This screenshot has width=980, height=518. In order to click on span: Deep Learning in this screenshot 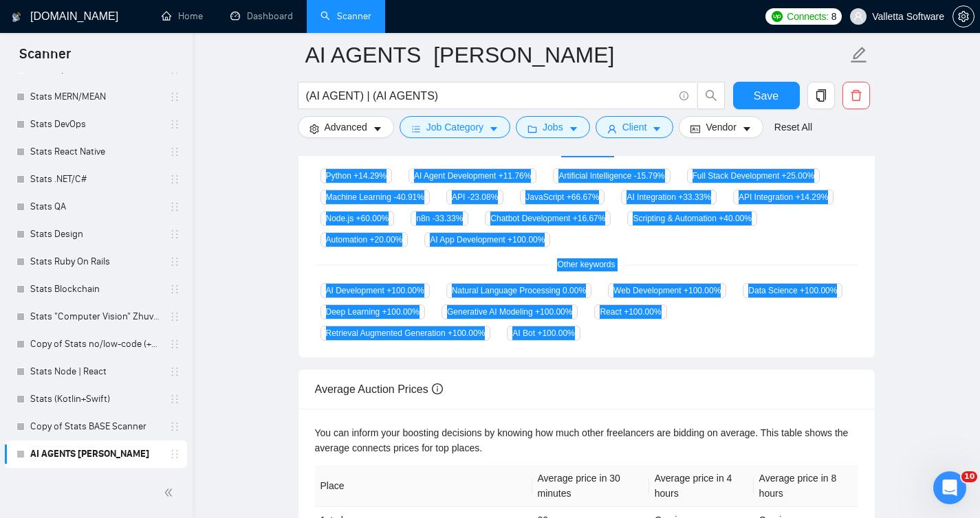, I will do `click(373, 312)`.